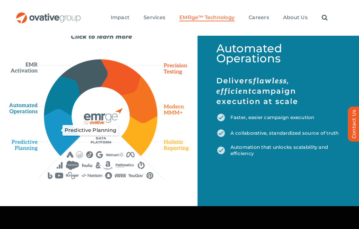 This screenshot has width=359, height=229. I want to click on span: Impact, so click(120, 18).